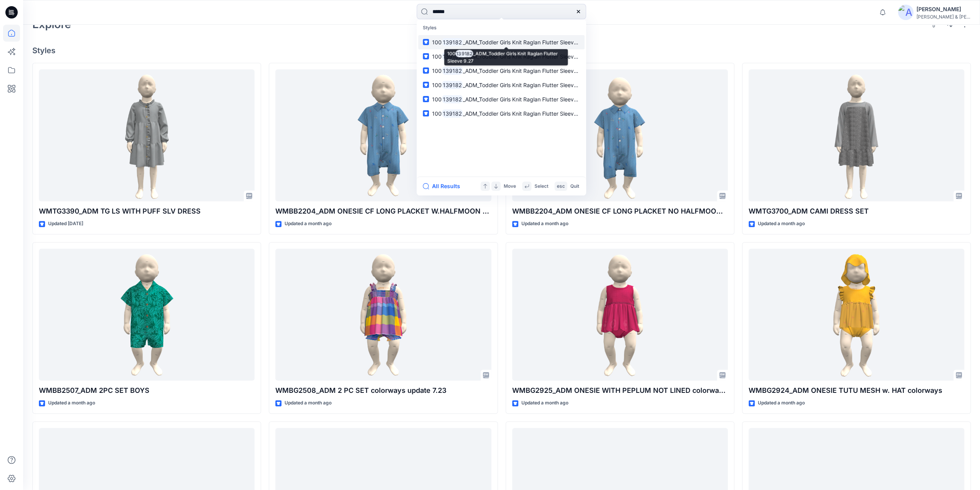 The width and height of the screenshot is (980, 490). What do you see at coordinates (510, 186) in the screenshot?
I see `p: Move` at bounding box center [510, 186].